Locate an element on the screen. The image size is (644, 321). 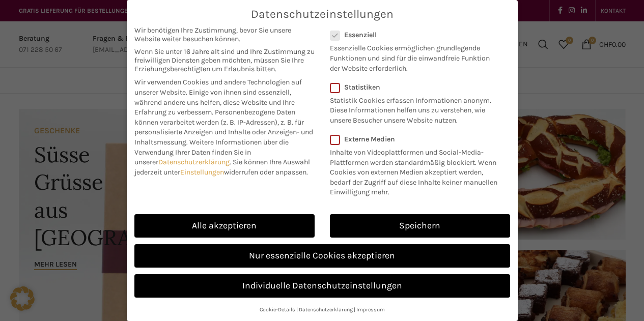
span: Wir benötigen Ihre Zustimmung, bevor Sie unsere Website weiter besuchen können. is located at coordinates (224, 34).